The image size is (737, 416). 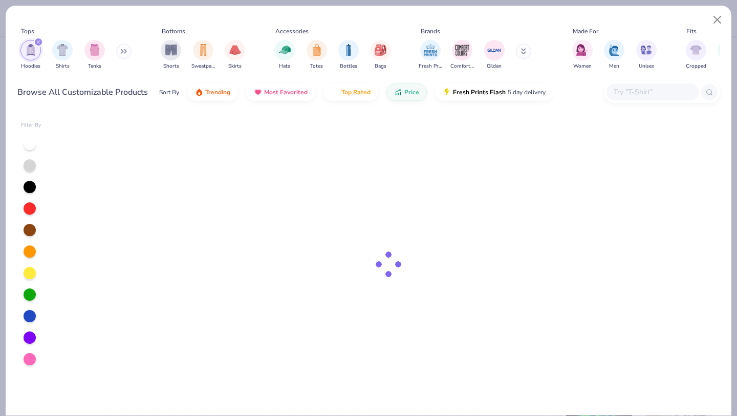 What do you see at coordinates (462, 66) in the screenshot?
I see `span: Comfort Colors` at bounding box center [462, 66].